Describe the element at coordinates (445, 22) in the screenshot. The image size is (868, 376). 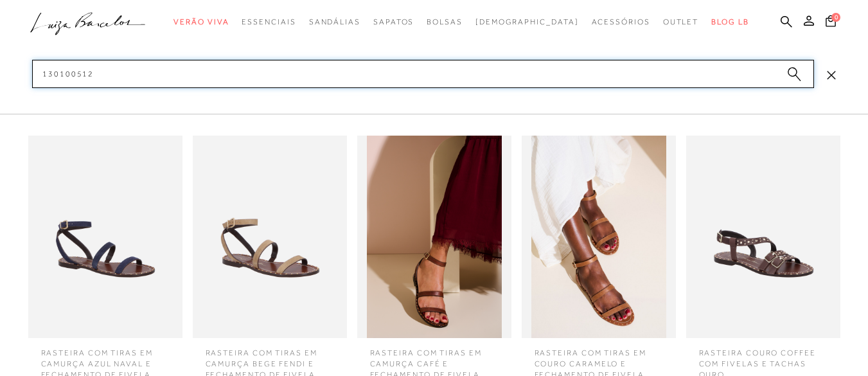
I see `span: Bolsas` at that location.